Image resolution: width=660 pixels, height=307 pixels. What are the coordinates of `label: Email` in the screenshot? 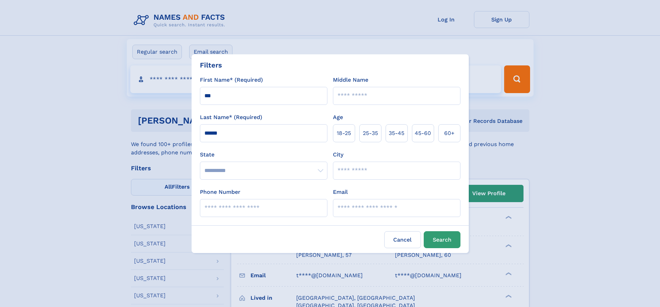 It's located at (340, 192).